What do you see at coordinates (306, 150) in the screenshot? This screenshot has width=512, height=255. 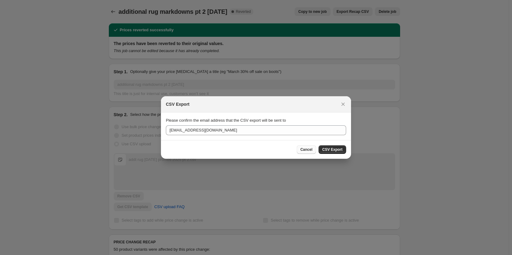 I see `button: Cancel` at bounding box center [306, 150].